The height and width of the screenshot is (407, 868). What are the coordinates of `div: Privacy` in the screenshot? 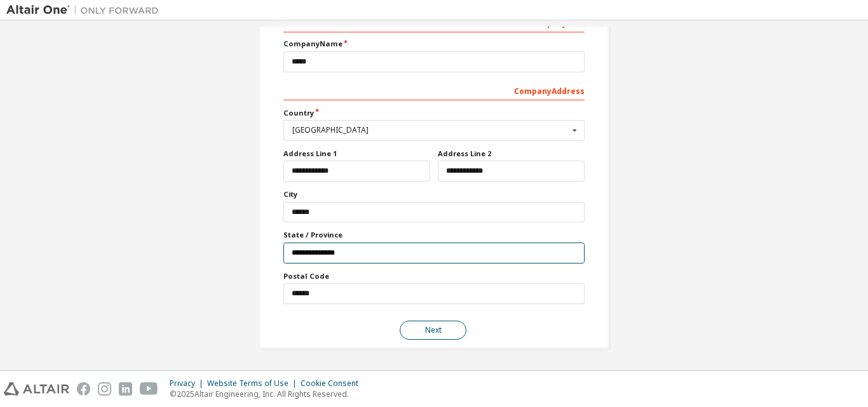 It's located at (188, 384).